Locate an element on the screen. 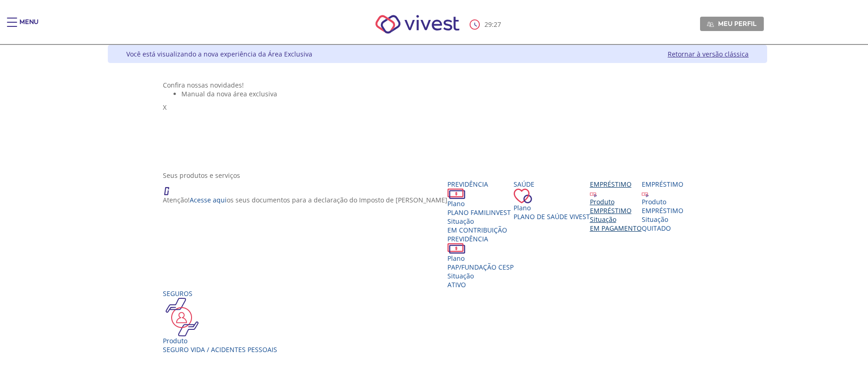  a: Acesse aqui is located at coordinates (208, 200).